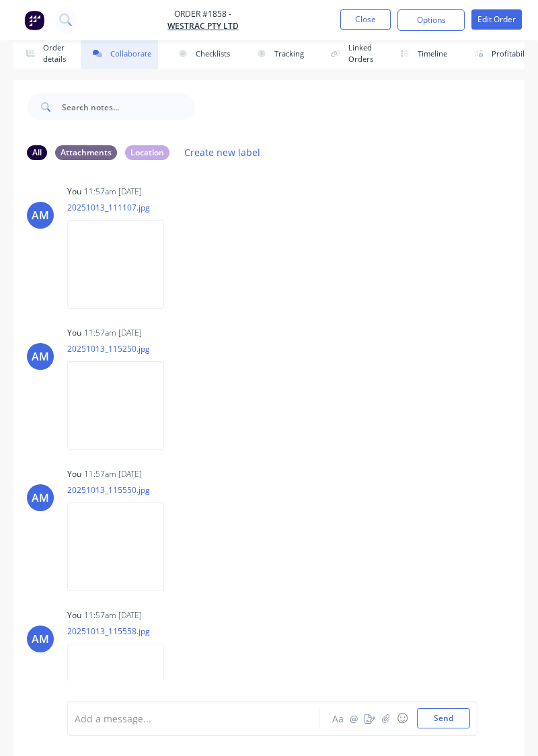  I want to click on button: Aa, so click(337, 718).